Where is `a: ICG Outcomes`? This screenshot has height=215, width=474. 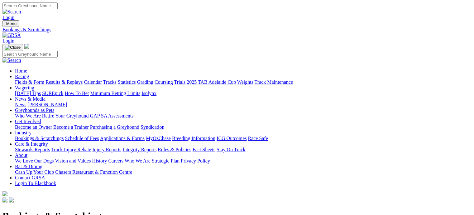
a: ICG Outcomes is located at coordinates (232, 138).